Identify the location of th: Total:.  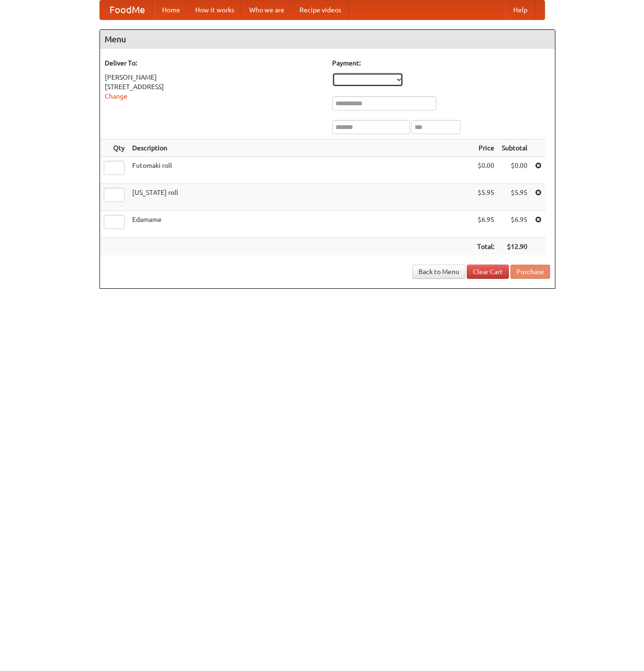
(485, 247).